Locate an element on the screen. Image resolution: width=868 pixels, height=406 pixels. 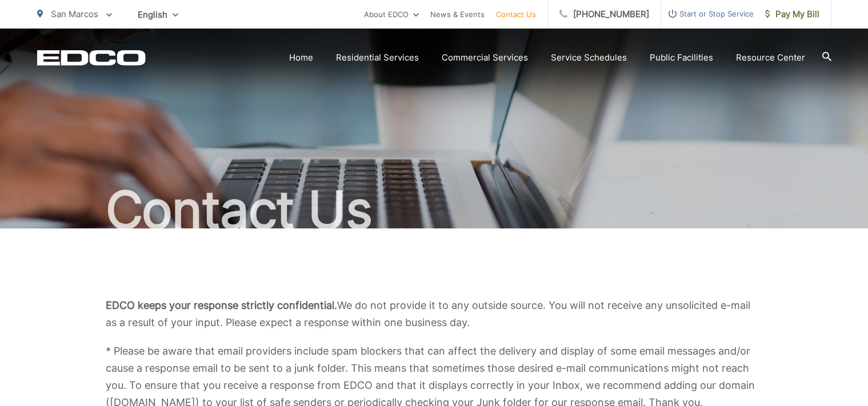
a: Resource Center is located at coordinates (770, 58).